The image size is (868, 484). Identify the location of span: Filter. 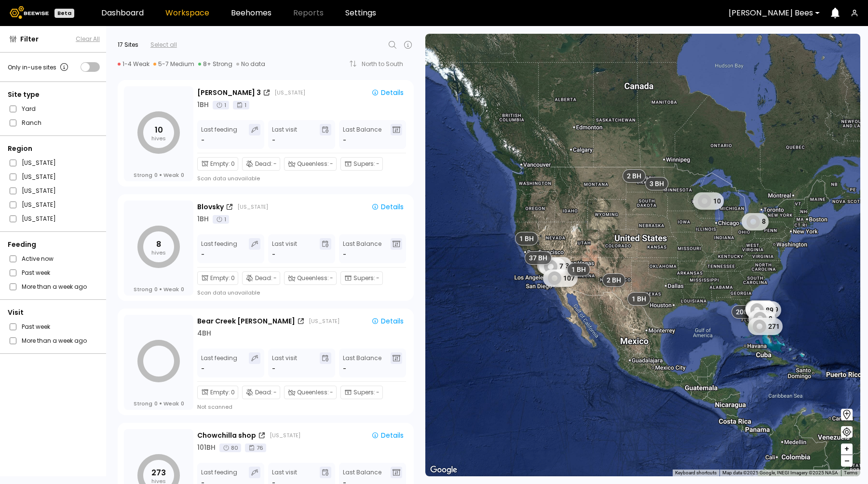
(30, 39).